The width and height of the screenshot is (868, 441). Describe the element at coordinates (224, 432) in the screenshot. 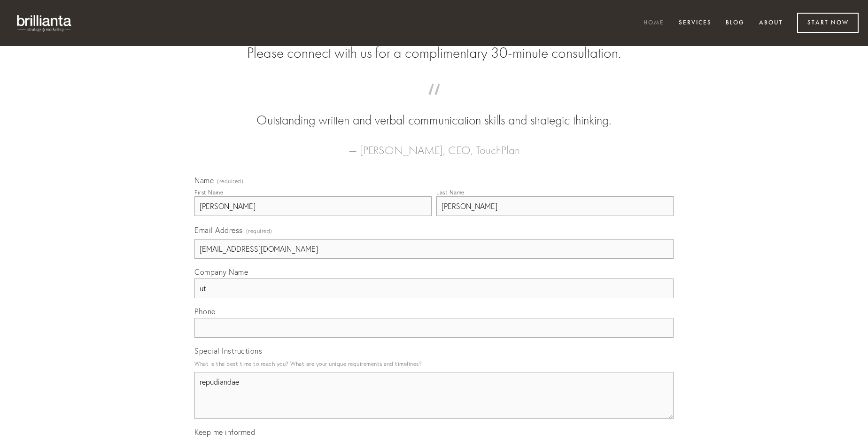

I see `span: Keep me informed` at that location.